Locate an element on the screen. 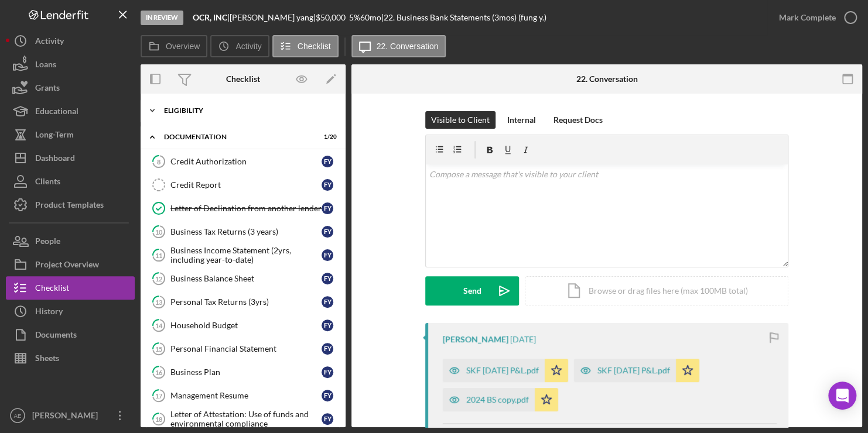 This screenshot has width=868, height=433. div: Long-Term is located at coordinates (55, 136).